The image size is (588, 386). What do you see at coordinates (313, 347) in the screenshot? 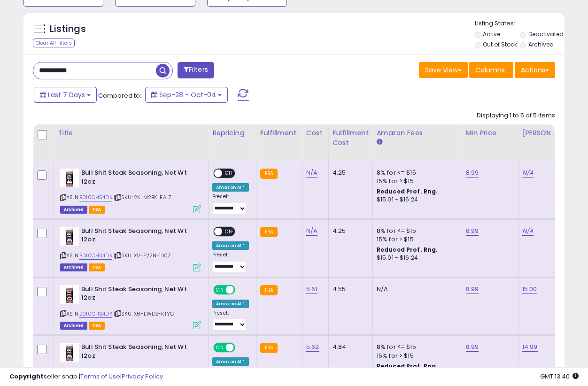
I see `a: 5.62` at bounding box center [313, 347].